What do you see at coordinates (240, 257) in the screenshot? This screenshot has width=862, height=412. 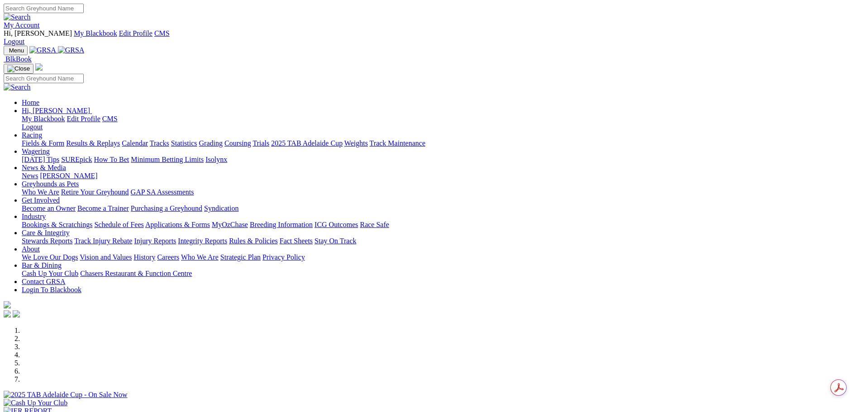 I see `a: Strategic Plan` at bounding box center [240, 257].